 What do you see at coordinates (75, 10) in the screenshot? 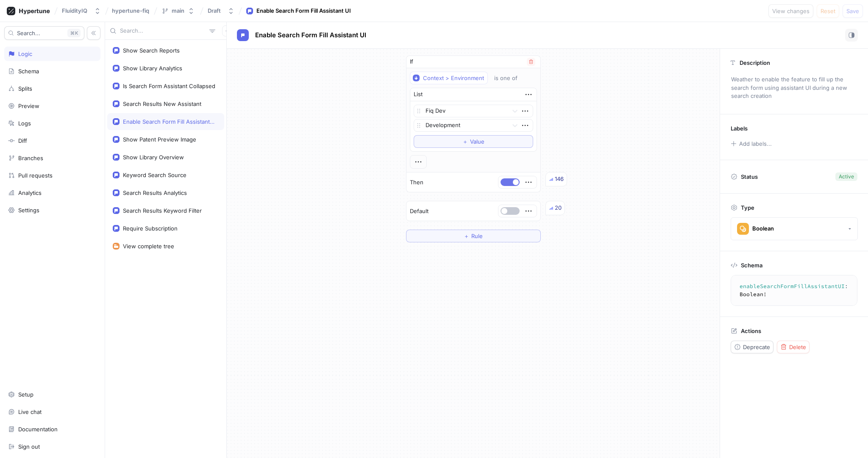
I see `div: FluidityIQ` at bounding box center [75, 10].